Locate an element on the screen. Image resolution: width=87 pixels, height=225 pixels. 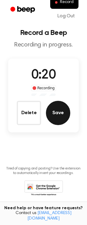
a: Log Out is located at coordinates (66, 16).